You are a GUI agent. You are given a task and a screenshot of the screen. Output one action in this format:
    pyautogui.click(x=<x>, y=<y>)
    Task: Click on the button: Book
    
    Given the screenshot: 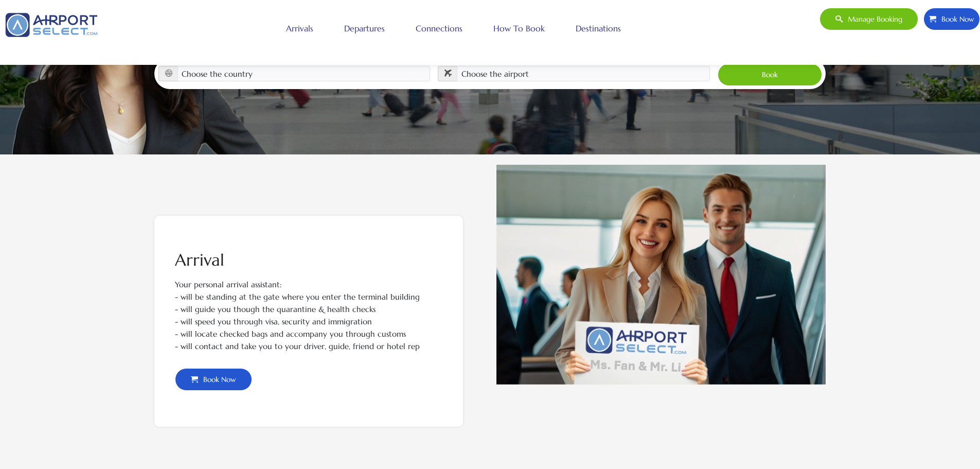 What is the action you would take?
    pyautogui.click(x=769, y=74)
    